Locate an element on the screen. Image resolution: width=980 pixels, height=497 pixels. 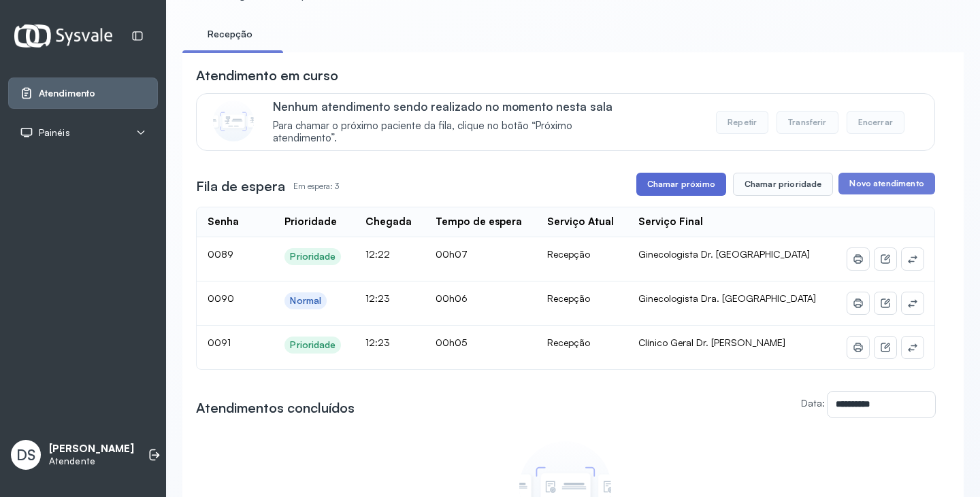
button: Transferir is located at coordinates (807, 122).